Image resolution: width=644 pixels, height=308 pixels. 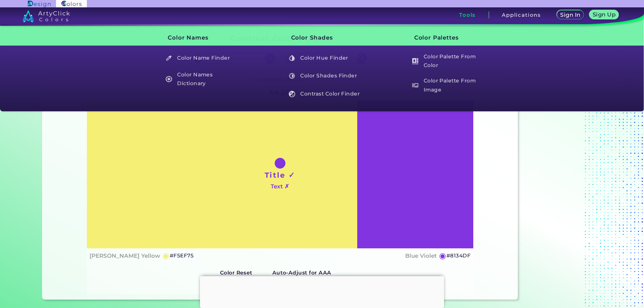 What do you see at coordinates (415, 85) in the screenshot?
I see `img: icon_palette_from_image_white.svg` at bounding box center [415, 85].